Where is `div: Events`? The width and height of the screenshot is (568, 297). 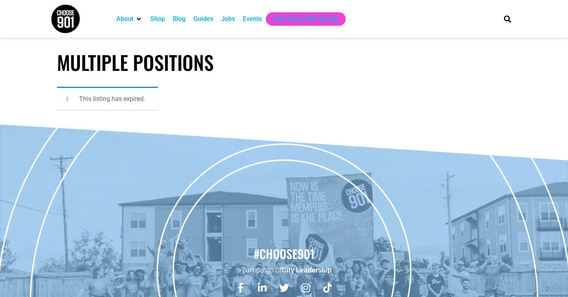
div: Events is located at coordinates (252, 19).